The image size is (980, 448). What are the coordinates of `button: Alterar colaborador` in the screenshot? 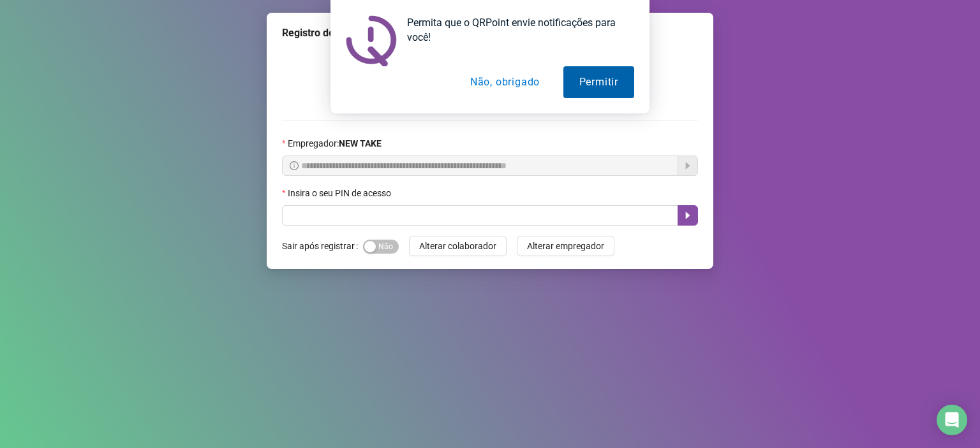 It's located at (458, 246).